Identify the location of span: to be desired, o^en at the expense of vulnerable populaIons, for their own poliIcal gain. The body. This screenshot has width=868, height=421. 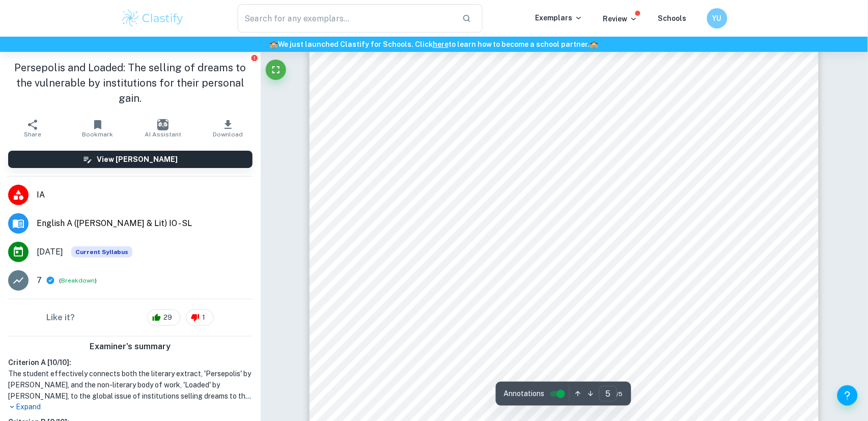
(560, 187).